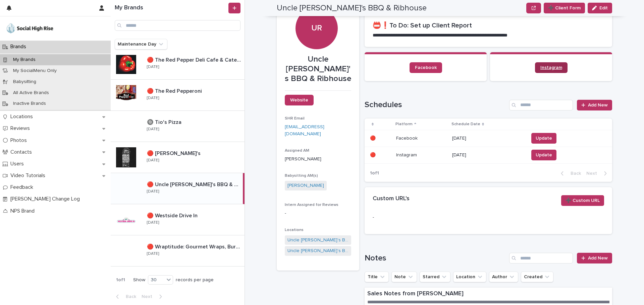 The height and width of the screenshot is (305, 644). I want to click on p: All Active Brands, so click(31, 93).